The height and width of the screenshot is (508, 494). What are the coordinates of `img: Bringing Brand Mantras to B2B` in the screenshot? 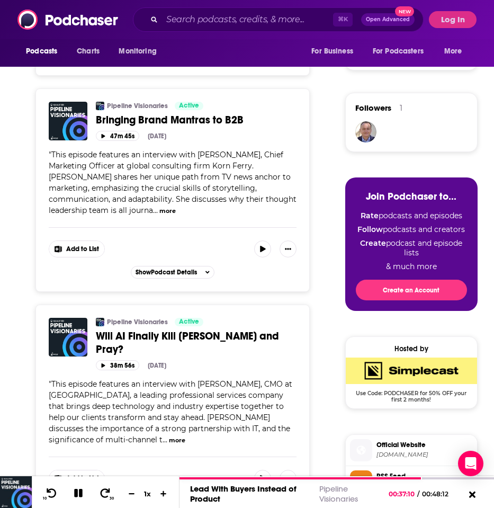 It's located at (68, 121).